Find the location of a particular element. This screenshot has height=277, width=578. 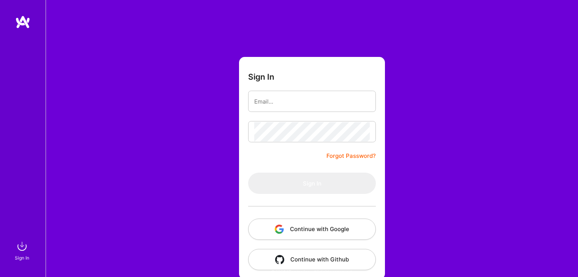

button: Continue with Github is located at coordinates (312, 260).